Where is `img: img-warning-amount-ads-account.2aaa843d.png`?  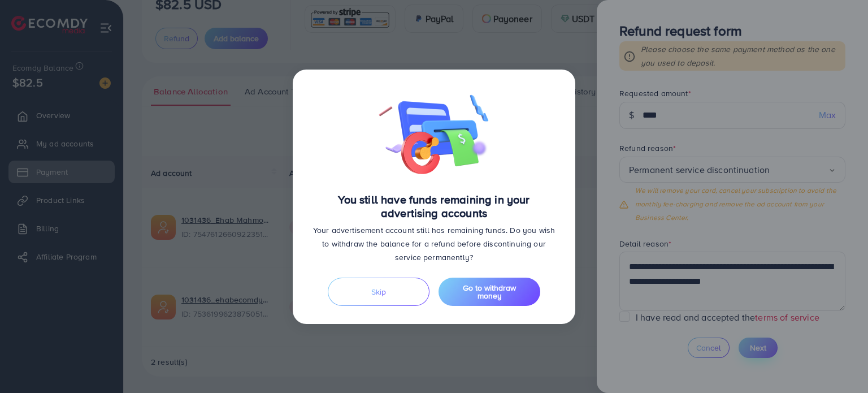 img: img-warning-amount-ads-account.2aaa843d.png is located at coordinates (434, 133).